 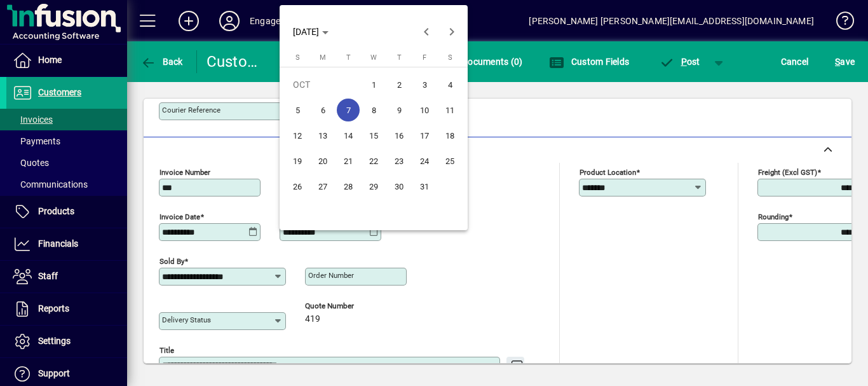 What do you see at coordinates (374, 161) in the screenshot?
I see `button: Wed Oct 22 2025` at bounding box center [374, 161].